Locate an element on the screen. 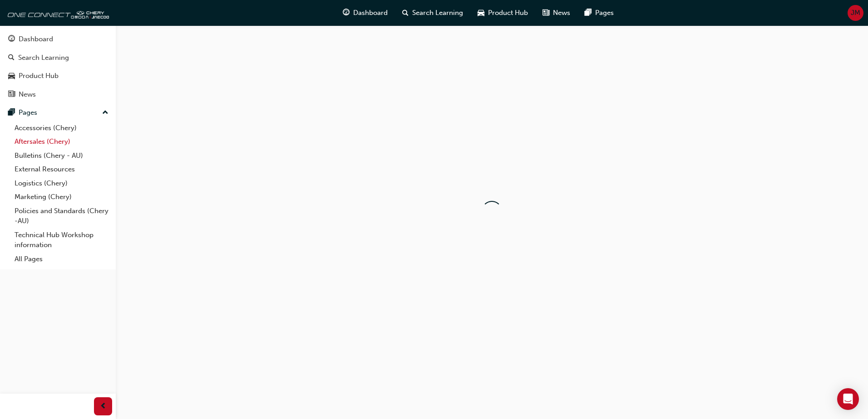 The height and width of the screenshot is (419, 868). a: car-iconProduct Hub is located at coordinates (503, 12).